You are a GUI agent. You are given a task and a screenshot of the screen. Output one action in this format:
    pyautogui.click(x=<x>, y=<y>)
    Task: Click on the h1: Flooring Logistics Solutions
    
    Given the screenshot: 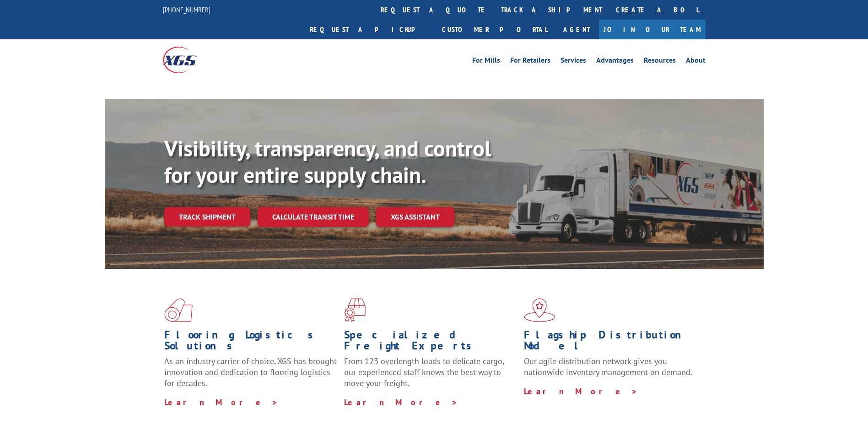 What is the action you would take?
    pyautogui.click(x=251, y=343)
    